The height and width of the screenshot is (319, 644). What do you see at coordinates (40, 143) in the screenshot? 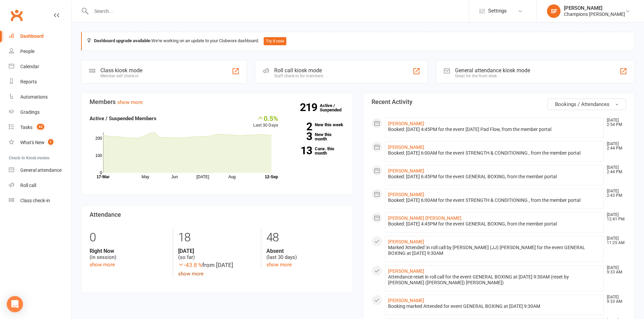
I see `a: What's New1` at bounding box center [40, 143].